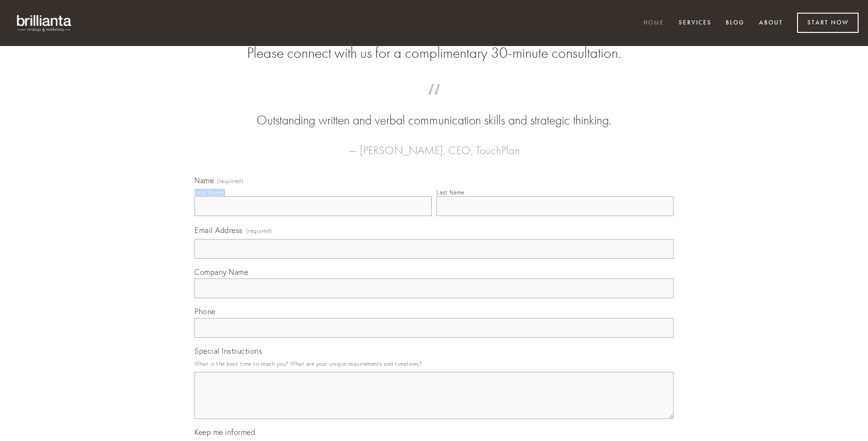  I want to click on blockquote: Outstanding written and verbal communication skills and strategic thinking., so click(434, 112).